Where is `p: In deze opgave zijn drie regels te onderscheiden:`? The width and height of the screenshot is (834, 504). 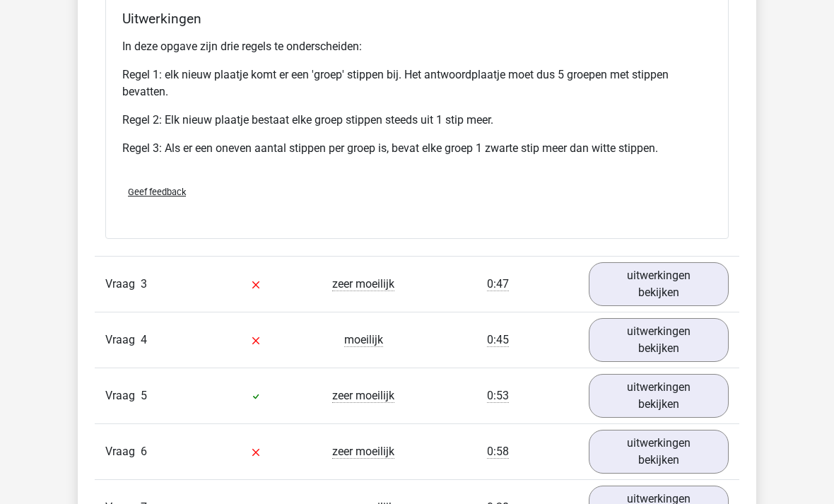 p: In deze opgave zijn drie regels te onderscheiden: is located at coordinates (417, 47).